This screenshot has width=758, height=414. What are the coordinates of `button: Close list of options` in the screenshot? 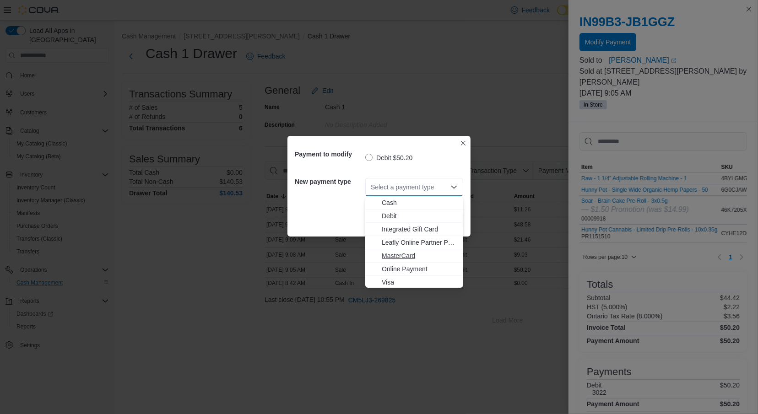 It's located at (454, 187).